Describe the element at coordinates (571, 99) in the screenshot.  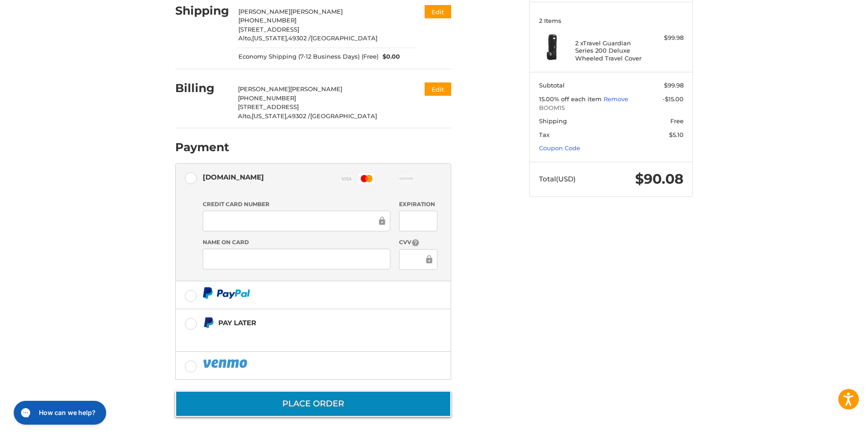
I see `span: 15.00% off each item` at that location.